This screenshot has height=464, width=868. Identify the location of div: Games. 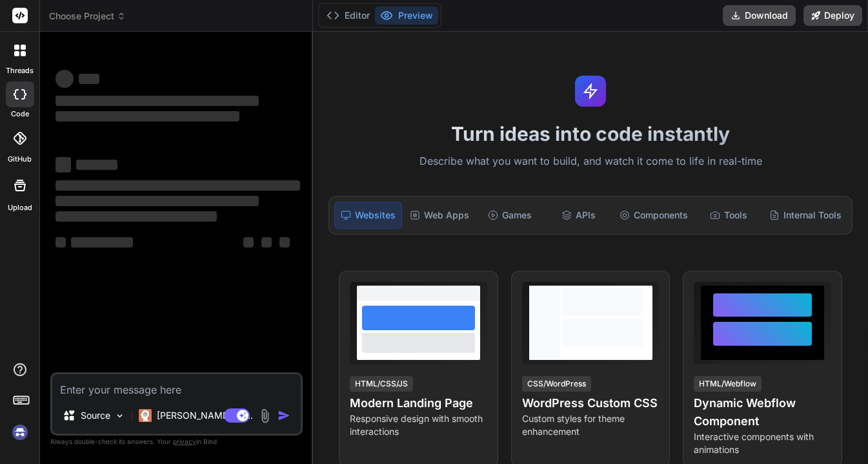
(510, 215).